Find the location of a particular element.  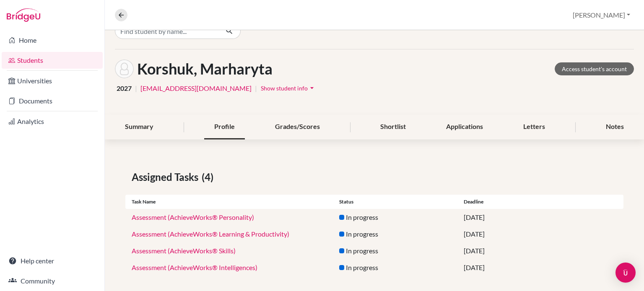

div: Letters is located at coordinates (534, 127).